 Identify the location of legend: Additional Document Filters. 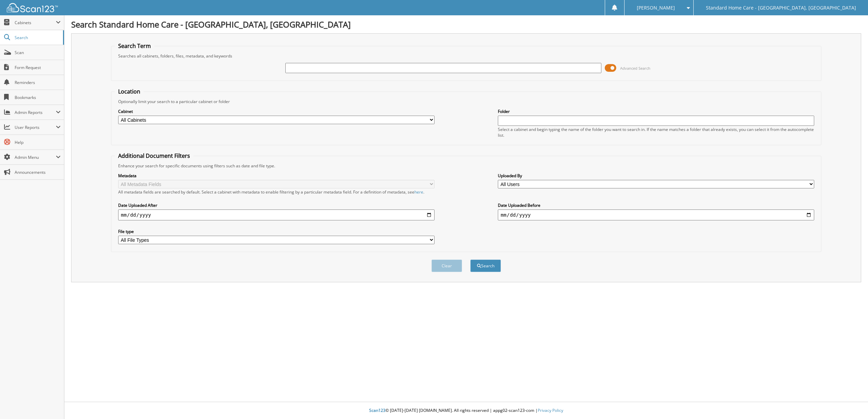
(154, 156).